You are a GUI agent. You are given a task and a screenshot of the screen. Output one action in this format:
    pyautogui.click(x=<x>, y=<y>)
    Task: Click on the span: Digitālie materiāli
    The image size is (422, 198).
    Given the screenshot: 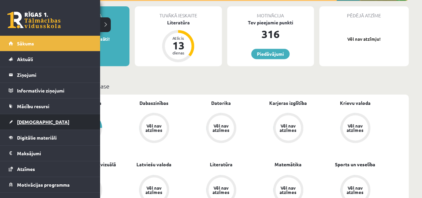 What is the action you would take?
    pyautogui.click(x=37, y=137)
    